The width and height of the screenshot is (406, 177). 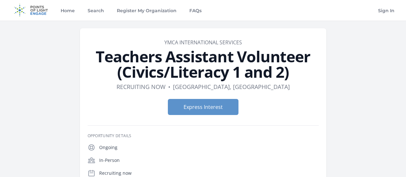 I want to click on h3: Opportunity Details, so click(x=203, y=136).